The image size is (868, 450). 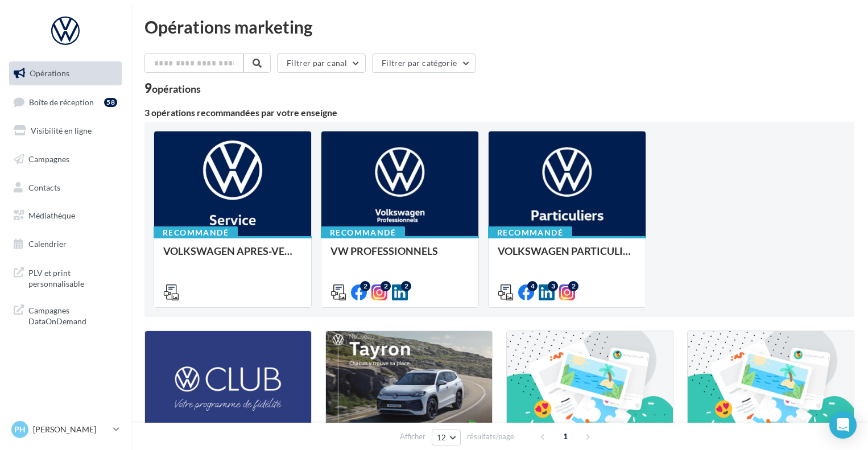 I want to click on span: 12, so click(x=442, y=438).